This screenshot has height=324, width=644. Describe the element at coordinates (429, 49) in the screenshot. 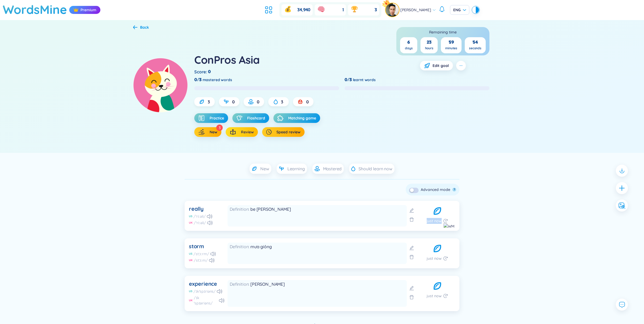

I see `div: hours` at that location.